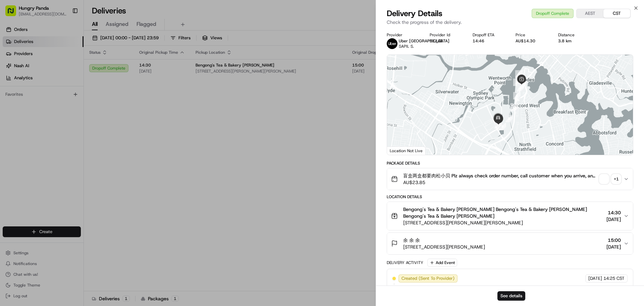  What do you see at coordinates (74, 169) in the screenshot?
I see `span: Pylon` at bounding box center [74, 169].